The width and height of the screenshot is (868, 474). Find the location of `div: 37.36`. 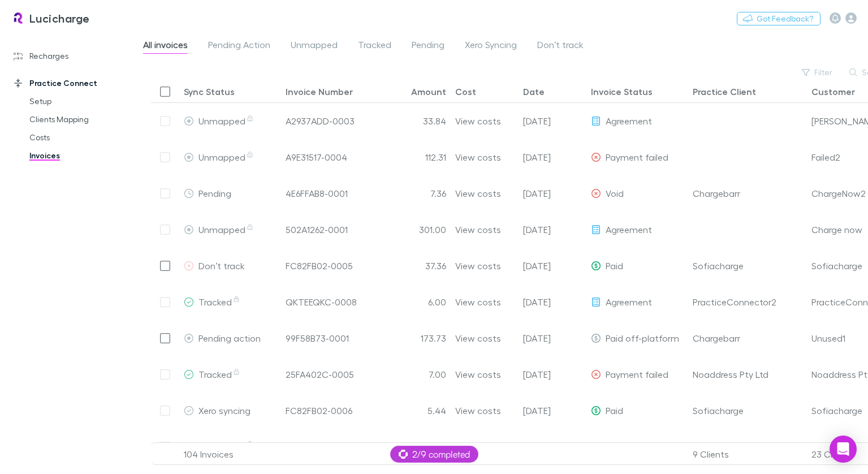

div: 37.36 is located at coordinates (417, 266).